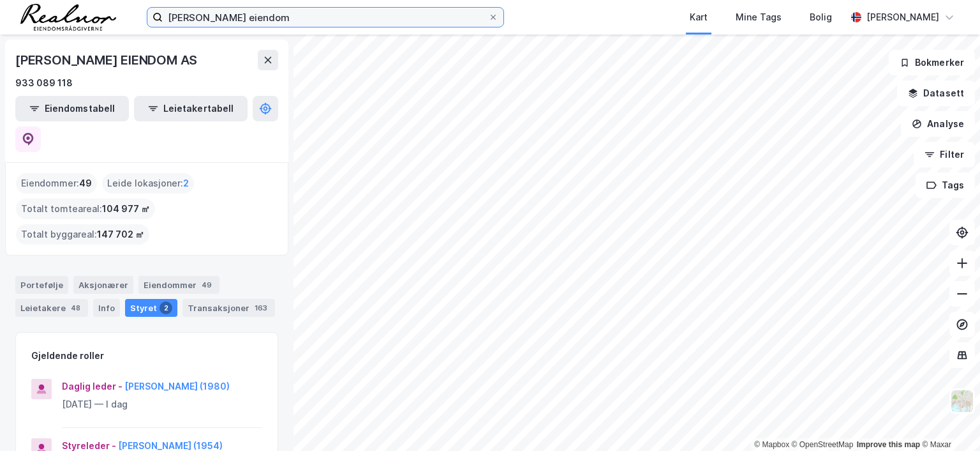 Image resolution: width=980 pixels, height=451 pixels. What do you see at coordinates (86, 209) in the screenshot?
I see `div: Totalt tomteareal :` at bounding box center [86, 209].